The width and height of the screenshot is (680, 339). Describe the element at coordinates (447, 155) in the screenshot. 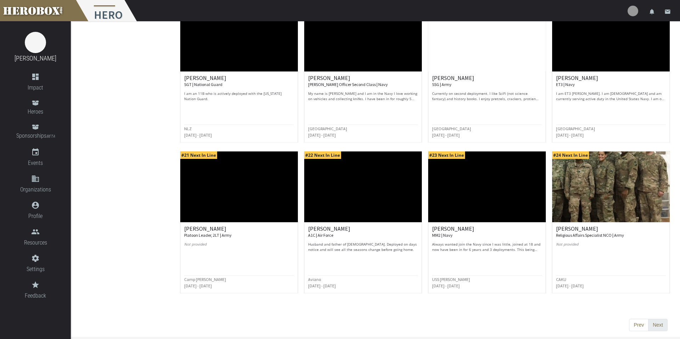

I see `span: #23 Next In Line` at that location.